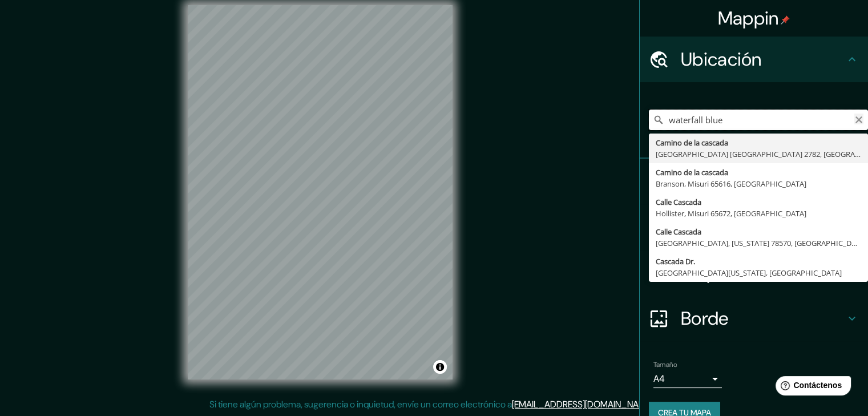  Describe the element at coordinates (704, 318) in the screenshot. I see `font: Borde` at that location.